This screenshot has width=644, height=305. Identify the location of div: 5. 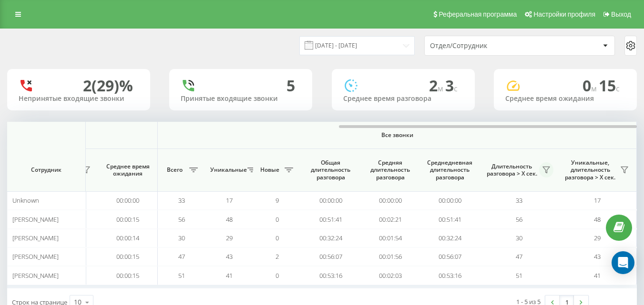
(291, 85).